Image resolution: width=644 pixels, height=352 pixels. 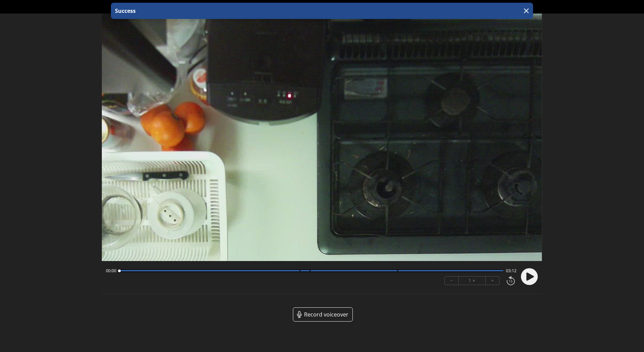 I want to click on a: Record voiceover, so click(x=323, y=314).